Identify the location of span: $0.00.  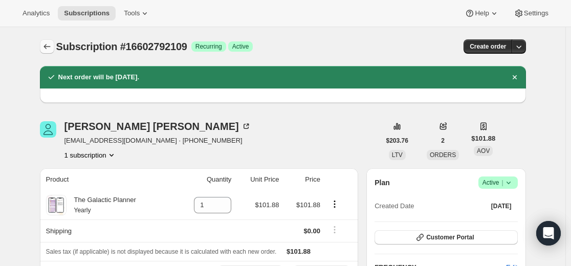
(312, 231).